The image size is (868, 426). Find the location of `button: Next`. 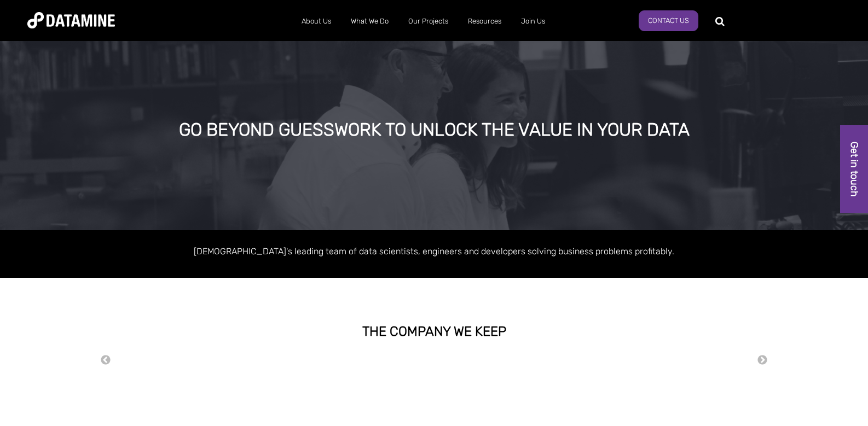

button: Next is located at coordinates (762, 360).